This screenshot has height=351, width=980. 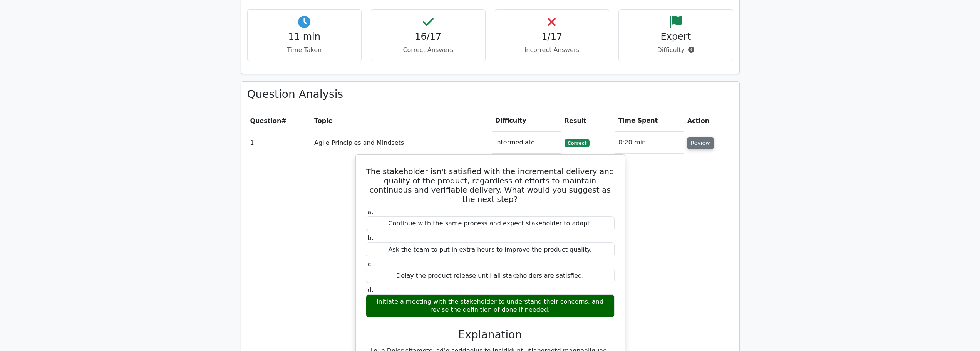 What do you see at coordinates (429, 50) in the screenshot?
I see `p: Correct Answers` at bounding box center [429, 50].